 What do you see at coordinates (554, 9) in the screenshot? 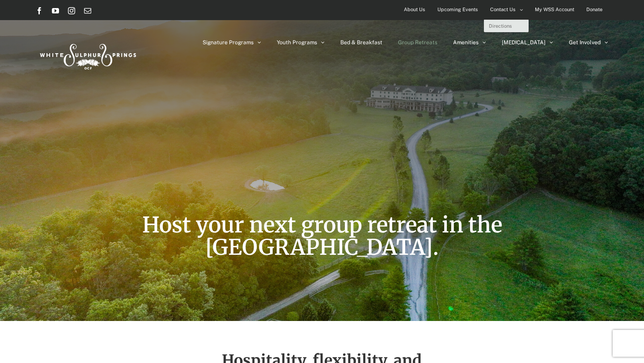
I see `span: My WSS Account` at bounding box center [554, 9].